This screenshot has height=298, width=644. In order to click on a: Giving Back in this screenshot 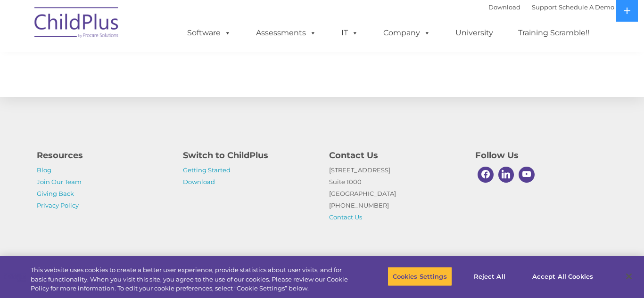, I will do `click(55, 194)`.